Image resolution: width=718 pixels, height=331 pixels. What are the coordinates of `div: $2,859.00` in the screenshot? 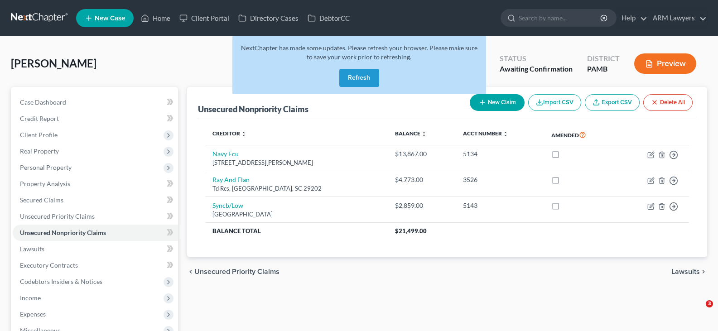 It's located at (422, 206).